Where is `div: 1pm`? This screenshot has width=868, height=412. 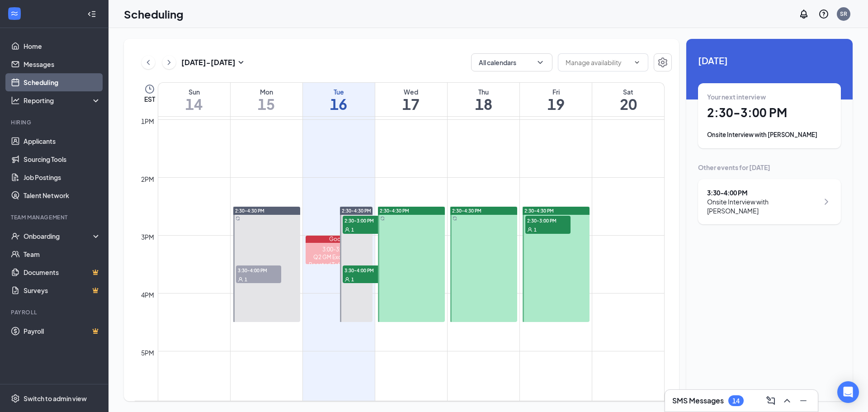 div: 1pm is located at coordinates (148, 122).